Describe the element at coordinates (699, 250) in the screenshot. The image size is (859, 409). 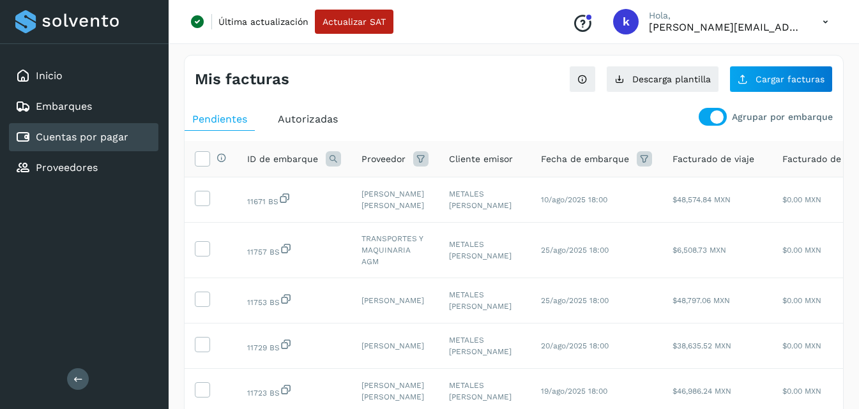
I see `span: $6,508.73 MXN` at that location.